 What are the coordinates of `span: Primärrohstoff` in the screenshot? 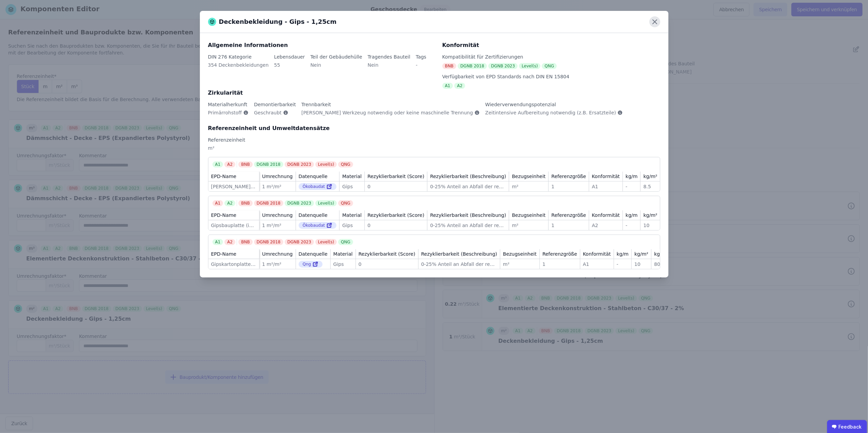 It's located at (225, 113).